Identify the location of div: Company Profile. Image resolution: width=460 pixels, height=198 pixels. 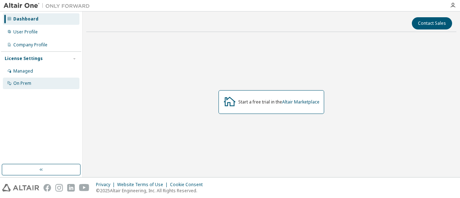
(30, 45).